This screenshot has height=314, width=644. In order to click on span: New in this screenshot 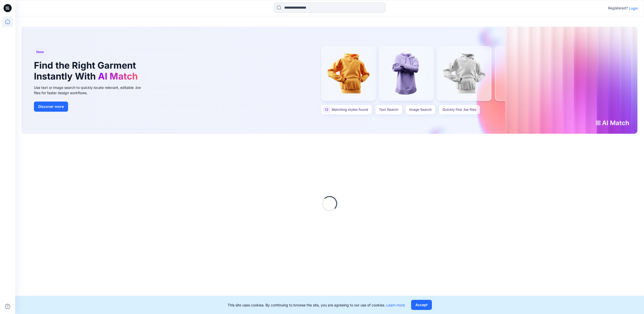, I will do `click(40, 52)`.